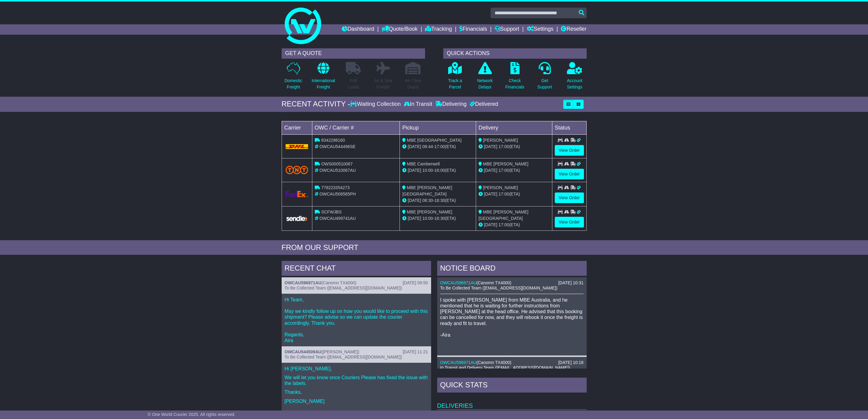  I want to click on div: Waiting Collection, so click(376, 104).